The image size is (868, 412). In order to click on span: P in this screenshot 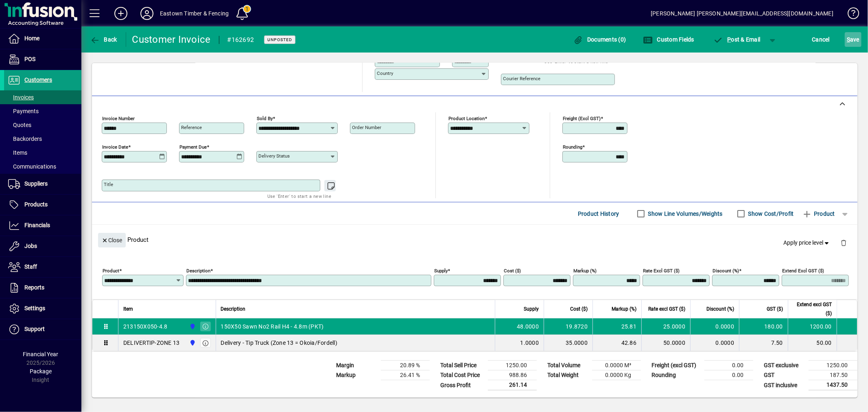, I will do `click(730, 39)`.